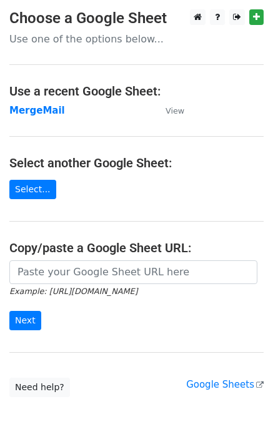 The width and height of the screenshot is (273, 447). What do you see at coordinates (39, 387) in the screenshot?
I see `a: Need help?` at bounding box center [39, 387].